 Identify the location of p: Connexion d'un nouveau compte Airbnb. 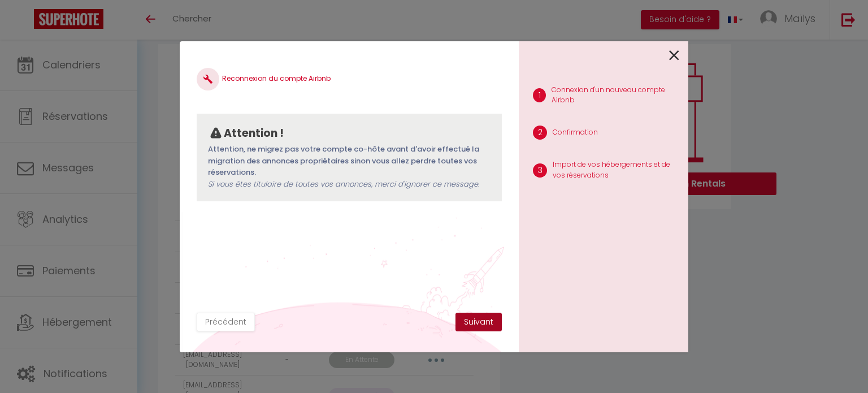
(616, 96).